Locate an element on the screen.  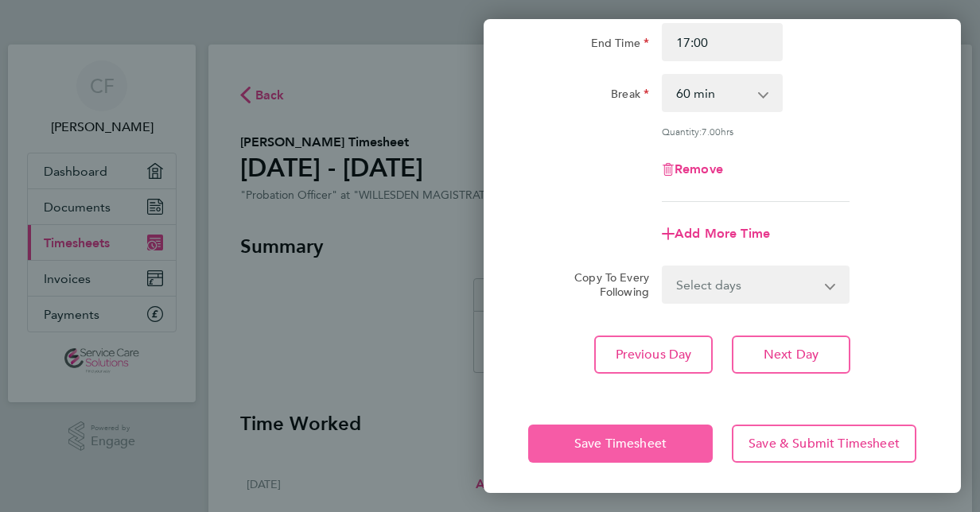
label: Break is located at coordinates (630, 96).